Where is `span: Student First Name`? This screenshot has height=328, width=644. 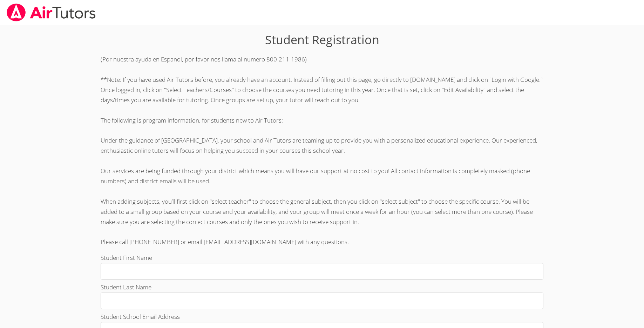 span: Student First Name is located at coordinates (126, 257).